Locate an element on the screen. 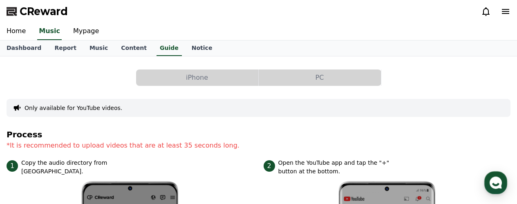 This screenshot has width=517, height=204. button: Only available for YouTube videos. is located at coordinates (73, 108).